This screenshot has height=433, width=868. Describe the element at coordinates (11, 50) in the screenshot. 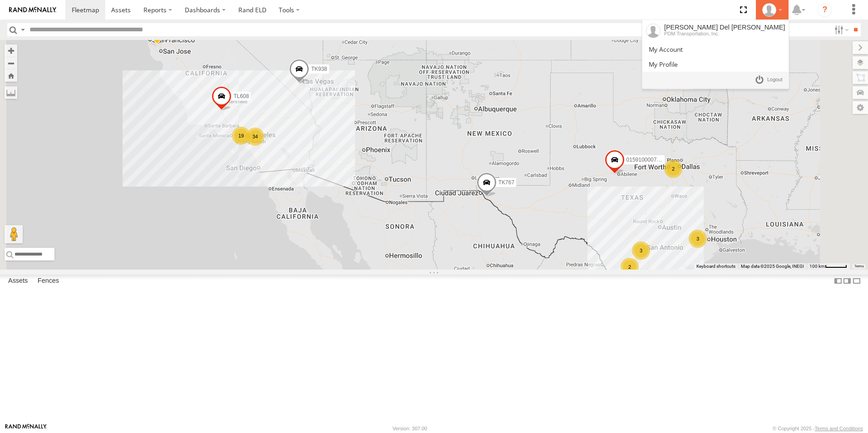

I see `button: Zoom in` at that location.